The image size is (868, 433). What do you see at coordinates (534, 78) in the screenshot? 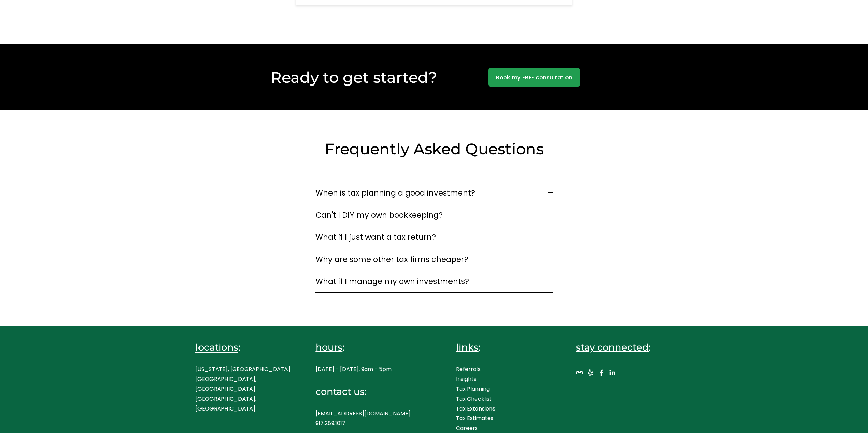
I see `a: Book my FREE consultation` at bounding box center [534, 78].